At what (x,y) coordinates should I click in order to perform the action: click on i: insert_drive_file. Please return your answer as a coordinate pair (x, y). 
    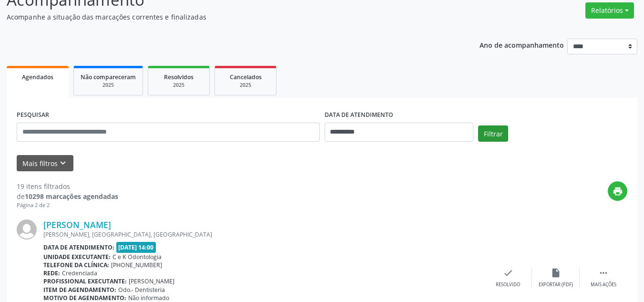
    Looking at the image, I should click on (556, 273).